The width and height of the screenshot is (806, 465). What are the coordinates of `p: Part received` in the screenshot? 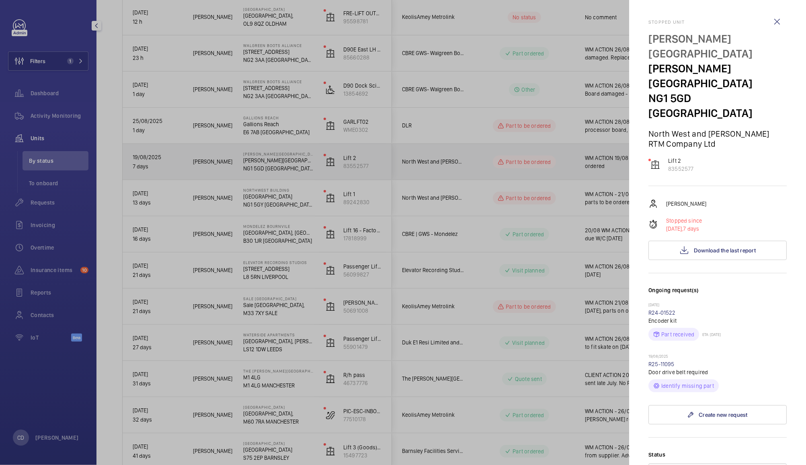 It's located at (678, 335).